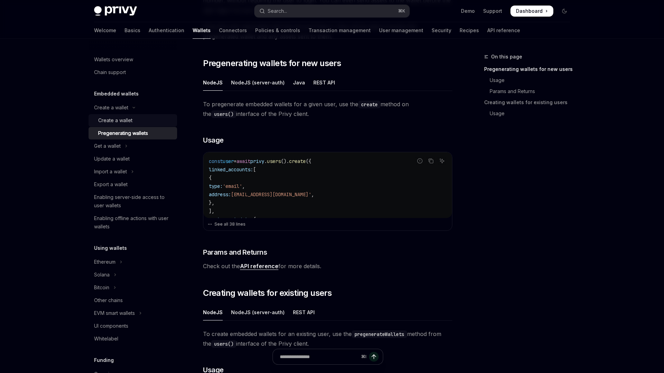 The width and height of the screenshot is (664, 373). I want to click on span: To create embedded wallets for an existing user, use the method from the interface of the Privy c..., so click(327, 338).